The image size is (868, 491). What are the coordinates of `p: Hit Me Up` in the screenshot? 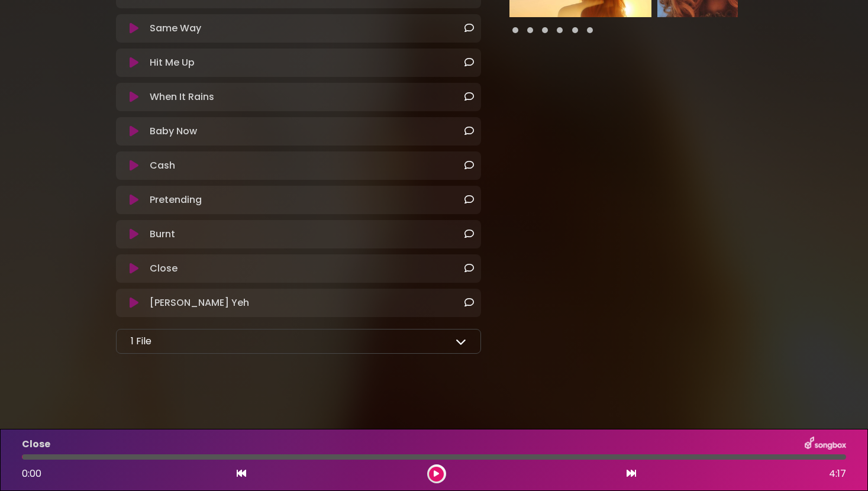 It's located at (172, 63).